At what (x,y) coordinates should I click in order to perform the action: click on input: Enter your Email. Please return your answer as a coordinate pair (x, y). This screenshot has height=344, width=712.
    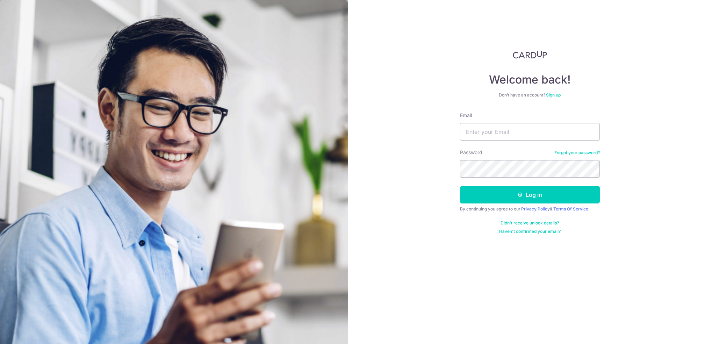
    Looking at the image, I should click on (530, 132).